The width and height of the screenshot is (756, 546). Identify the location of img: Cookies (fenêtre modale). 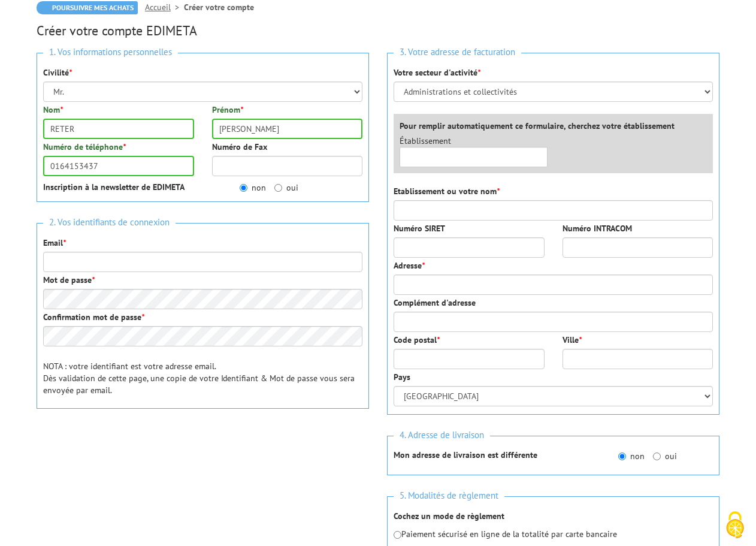
(735, 525).